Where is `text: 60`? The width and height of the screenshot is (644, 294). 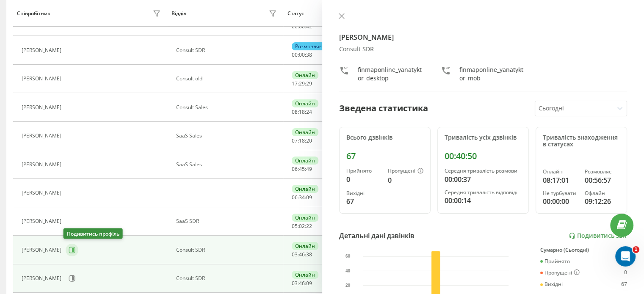 text: 60 is located at coordinates (348, 256).